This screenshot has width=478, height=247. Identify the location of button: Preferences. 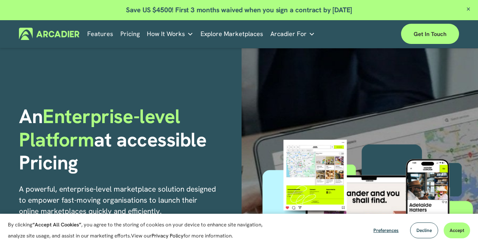
(386, 230).